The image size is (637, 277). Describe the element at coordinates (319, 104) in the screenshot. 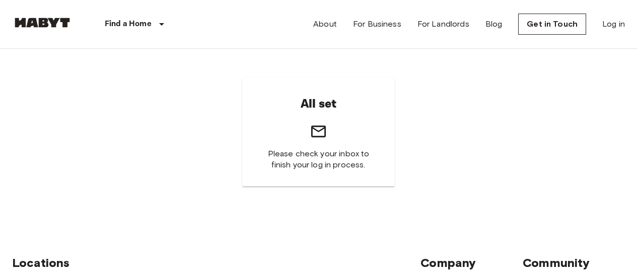

I see `h6: All set` at that location.